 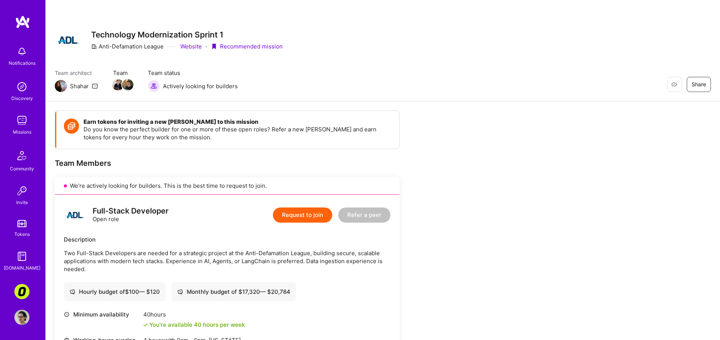 What do you see at coordinates (22, 317) in the screenshot?
I see `img: User Avatar` at bounding box center [22, 317].